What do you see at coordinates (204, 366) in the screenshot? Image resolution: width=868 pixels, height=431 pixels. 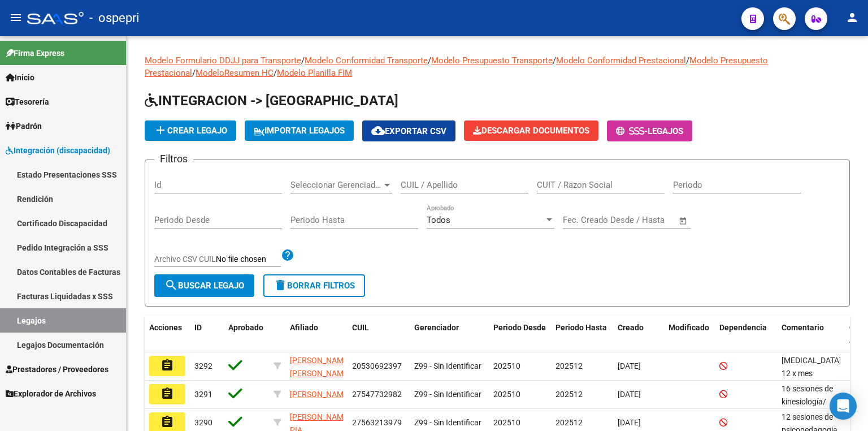 I see `span: 3292` at bounding box center [204, 366].